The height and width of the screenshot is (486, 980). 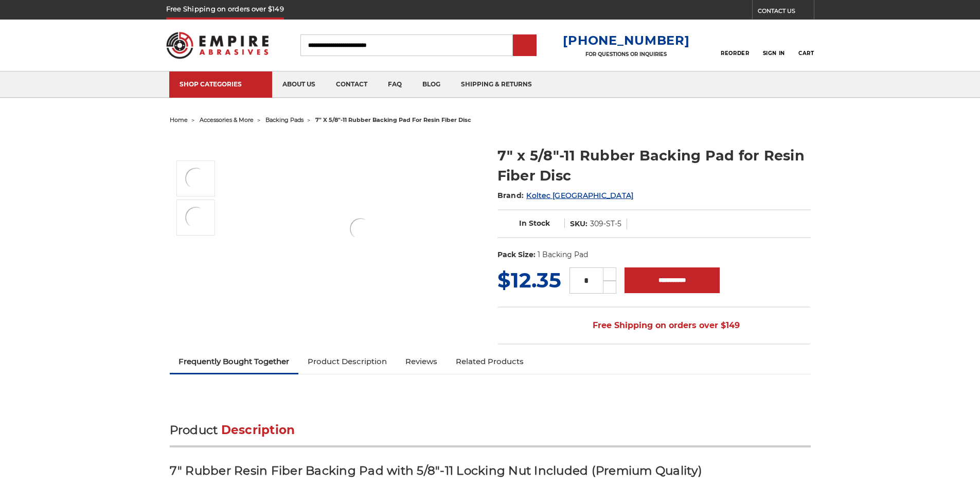 What do you see at coordinates (496, 84) in the screenshot?
I see `a: shipping & returns` at bounding box center [496, 84].